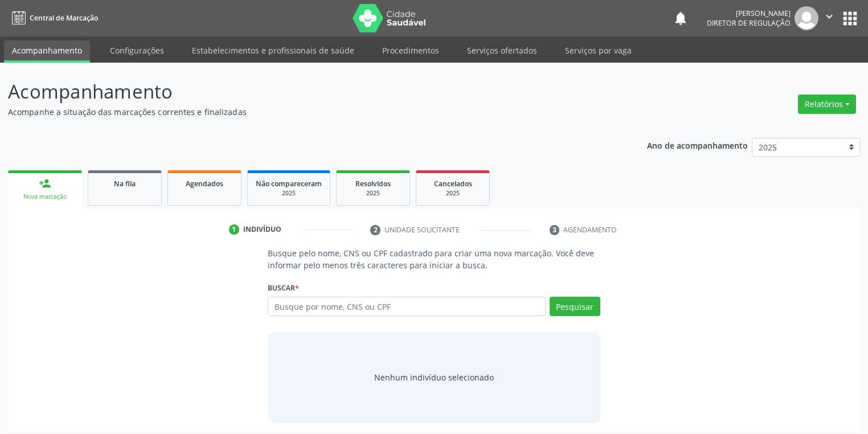 This screenshot has height=434, width=868. Describe the element at coordinates (45, 183) in the screenshot. I see `div: person_add` at that location.